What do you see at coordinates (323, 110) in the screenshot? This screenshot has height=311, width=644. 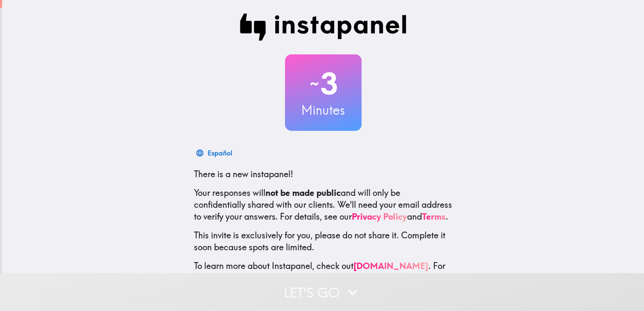 I see `h3: Minutes` at bounding box center [323, 110].